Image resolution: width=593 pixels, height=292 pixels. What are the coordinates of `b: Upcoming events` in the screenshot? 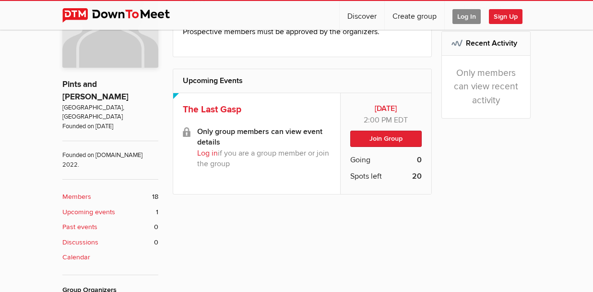 It's located at (89, 212).